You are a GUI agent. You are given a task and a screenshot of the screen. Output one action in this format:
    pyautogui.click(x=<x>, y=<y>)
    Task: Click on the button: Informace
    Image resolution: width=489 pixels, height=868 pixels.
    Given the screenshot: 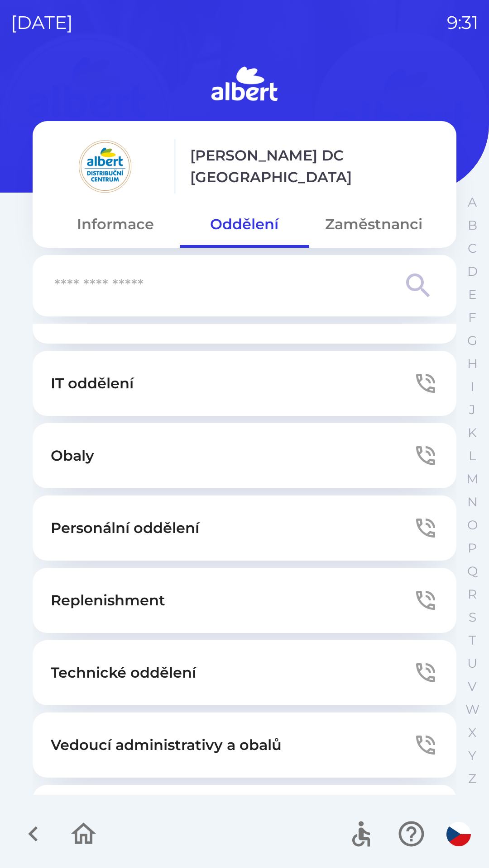 What is the action you would take?
    pyautogui.click(x=115, y=224)
    